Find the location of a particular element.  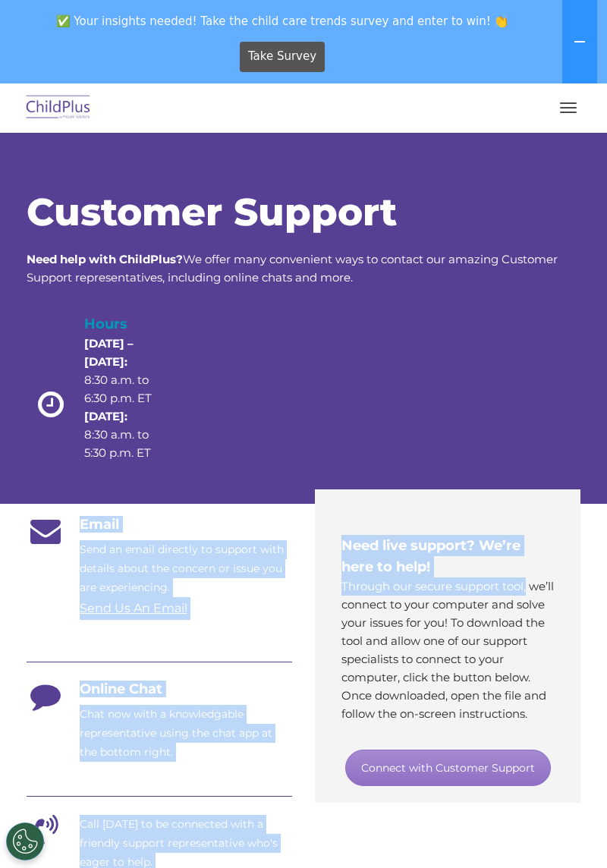

a: Connect with Customer Support is located at coordinates (448, 768).